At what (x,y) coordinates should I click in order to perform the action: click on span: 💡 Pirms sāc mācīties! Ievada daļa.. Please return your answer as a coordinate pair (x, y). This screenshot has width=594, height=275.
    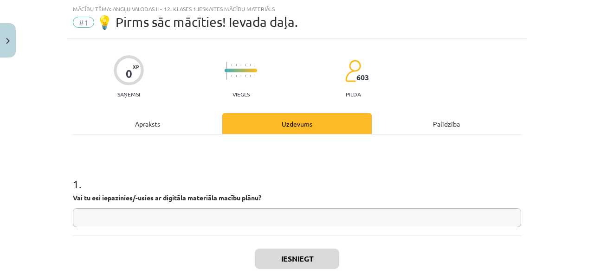
    Looking at the image, I should click on (197, 22).